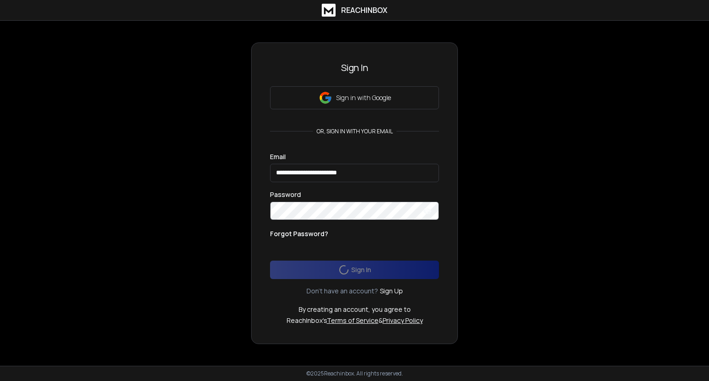 The height and width of the screenshot is (381, 709). I want to click on label: Password, so click(285, 195).